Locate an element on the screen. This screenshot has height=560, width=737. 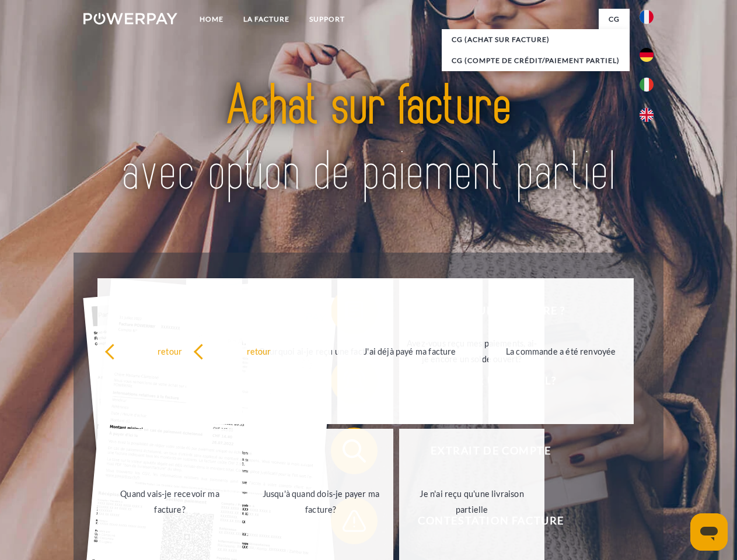
a: CG is located at coordinates (614, 20).